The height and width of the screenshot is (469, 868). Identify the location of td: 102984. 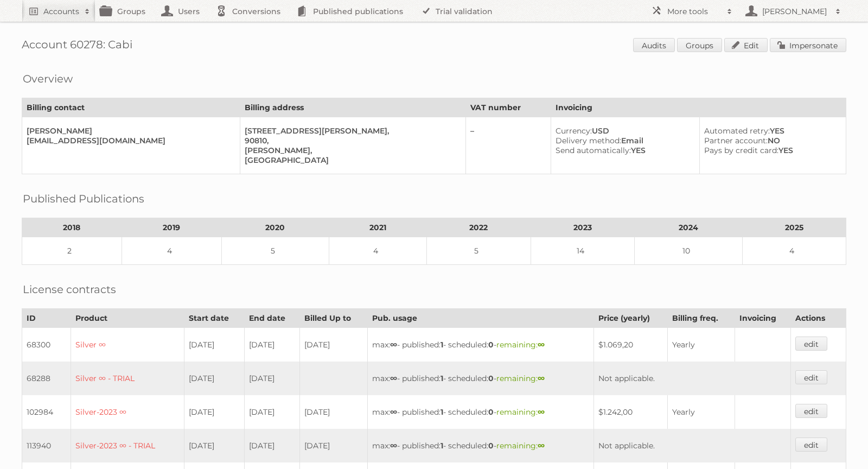
(46, 412).